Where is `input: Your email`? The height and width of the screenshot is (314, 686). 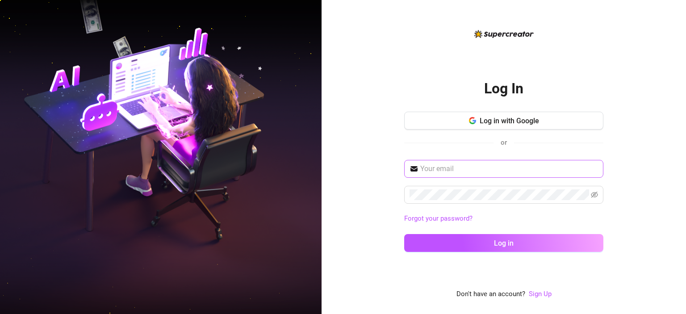
input: Your email is located at coordinates (509, 169).